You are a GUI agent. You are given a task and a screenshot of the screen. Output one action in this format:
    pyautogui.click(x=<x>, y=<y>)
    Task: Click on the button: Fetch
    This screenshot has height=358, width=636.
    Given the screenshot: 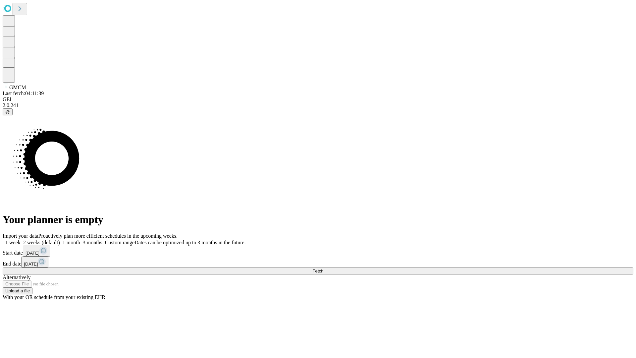 What is the action you would take?
    pyautogui.click(x=318, y=270)
    